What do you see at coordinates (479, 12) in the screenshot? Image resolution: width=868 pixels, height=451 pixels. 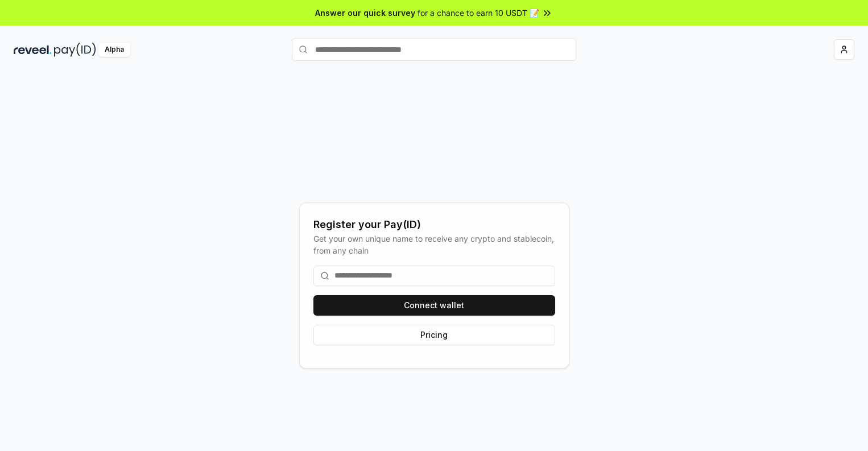 I see `span: for a chance to earn 10 USDT 📝` at bounding box center [479, 12].